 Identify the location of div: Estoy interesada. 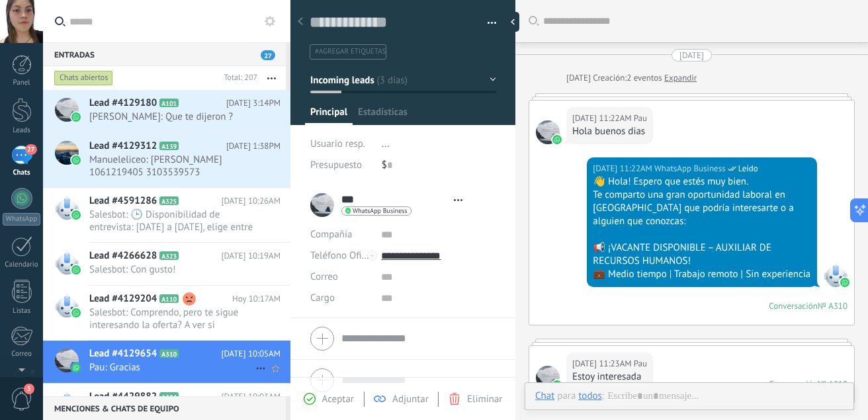
(609, 377).